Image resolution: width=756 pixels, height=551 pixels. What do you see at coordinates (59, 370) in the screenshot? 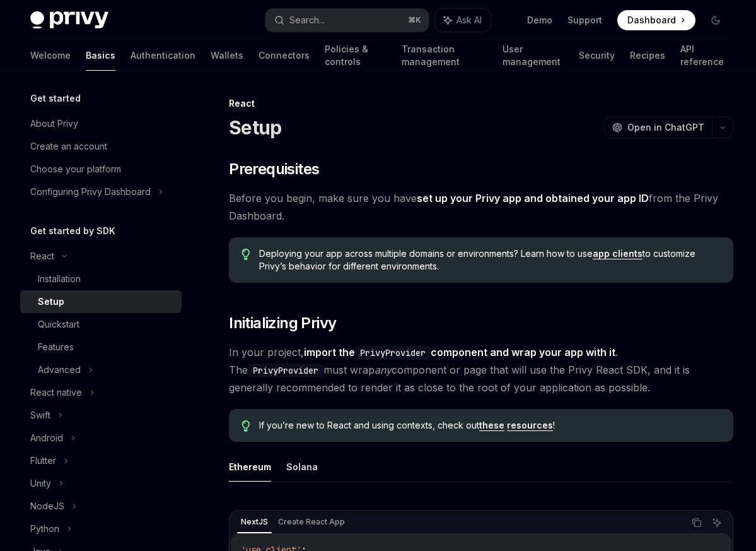
I see `div: Advanced` at bounding box center [59, 370].